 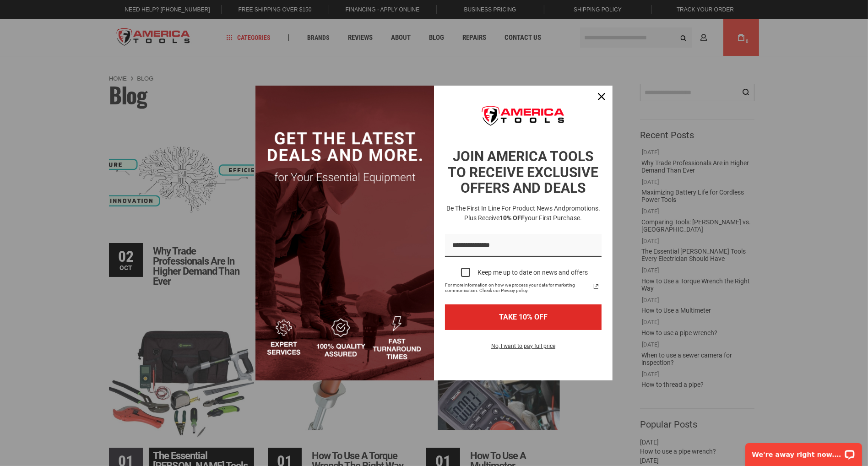 I want to click on a: Read our Privacy Policy, so click(x=596, y=287).